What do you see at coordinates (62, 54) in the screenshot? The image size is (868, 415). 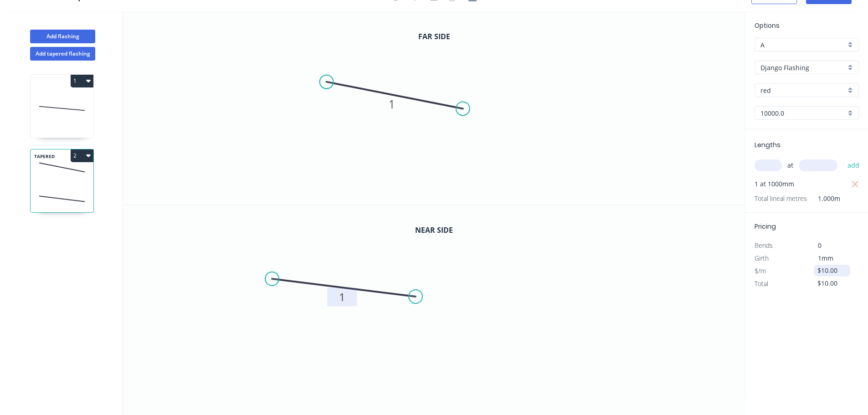 I see `button: Add tapered flashing` at bounding box center [62, 54].